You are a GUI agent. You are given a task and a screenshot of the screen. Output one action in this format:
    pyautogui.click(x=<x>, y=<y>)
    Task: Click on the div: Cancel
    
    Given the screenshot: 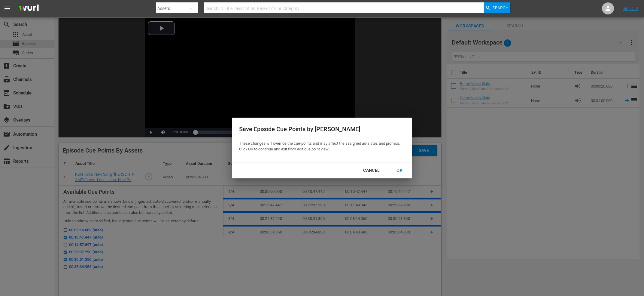 What is the action you would take?
    pyautogui.click(x=371, y=170)
    